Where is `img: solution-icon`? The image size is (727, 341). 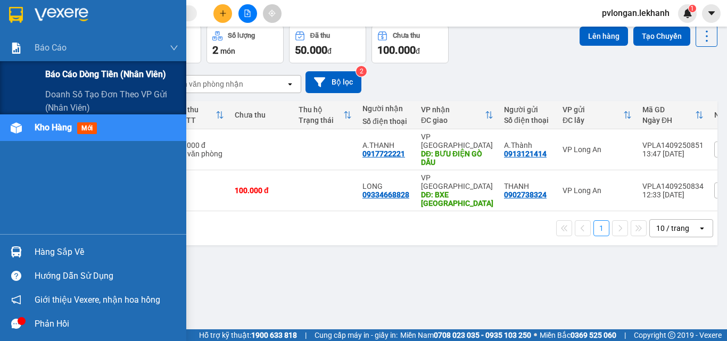
img: solution-icon is located at coordinates (16, 48).